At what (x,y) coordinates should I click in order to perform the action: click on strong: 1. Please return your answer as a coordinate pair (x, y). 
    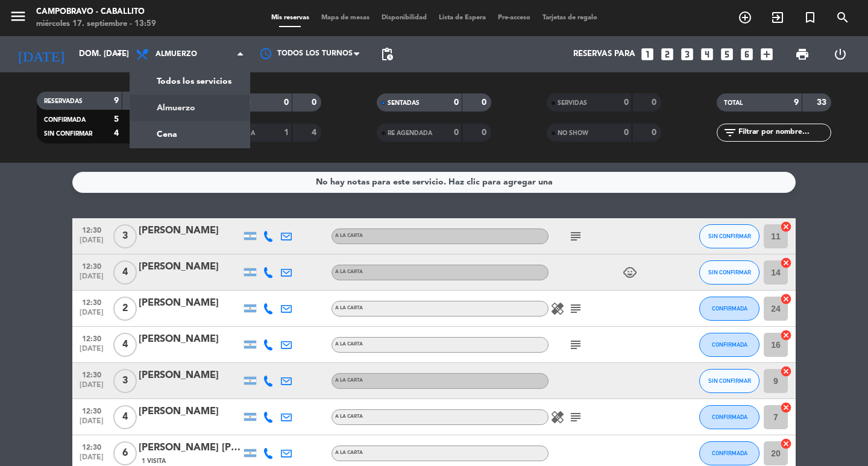
    Looking at the image, I should click on (287, 133).